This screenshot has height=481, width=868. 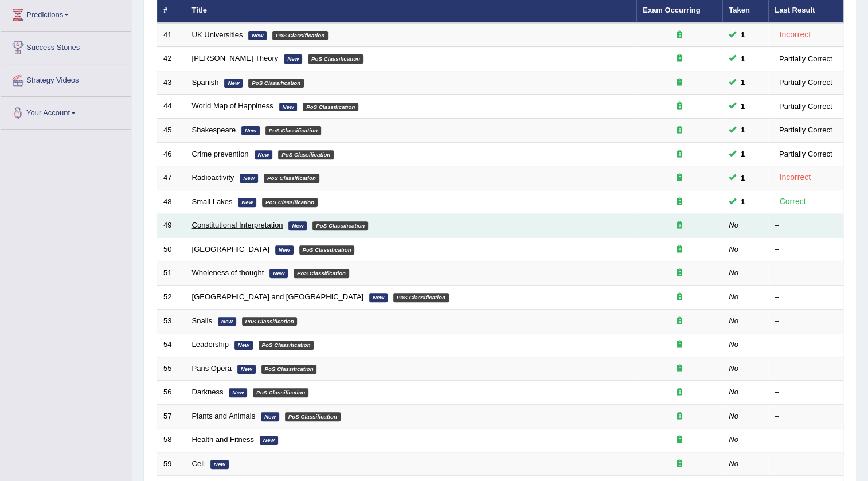 What do you see at coordinates (171, 59) in the screenshot?
I see `td: 42` at bounding box center [171, 59].